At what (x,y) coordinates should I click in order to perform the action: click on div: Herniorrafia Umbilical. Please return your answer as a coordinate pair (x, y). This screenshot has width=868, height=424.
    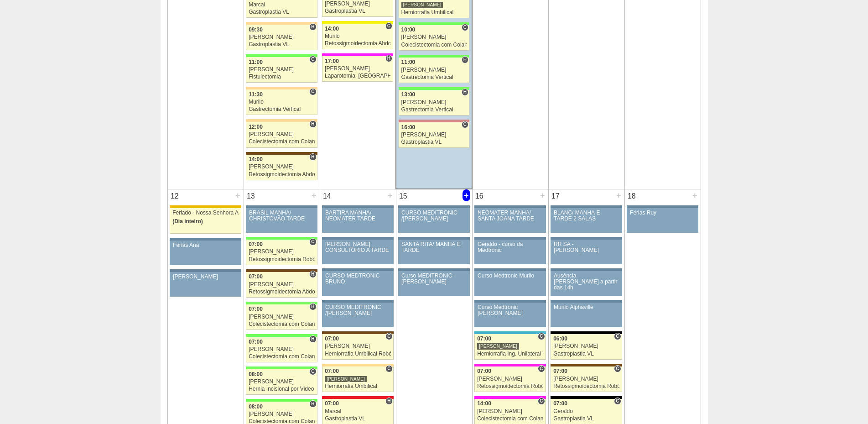
    Looking at the image, I should click on (434, 12).